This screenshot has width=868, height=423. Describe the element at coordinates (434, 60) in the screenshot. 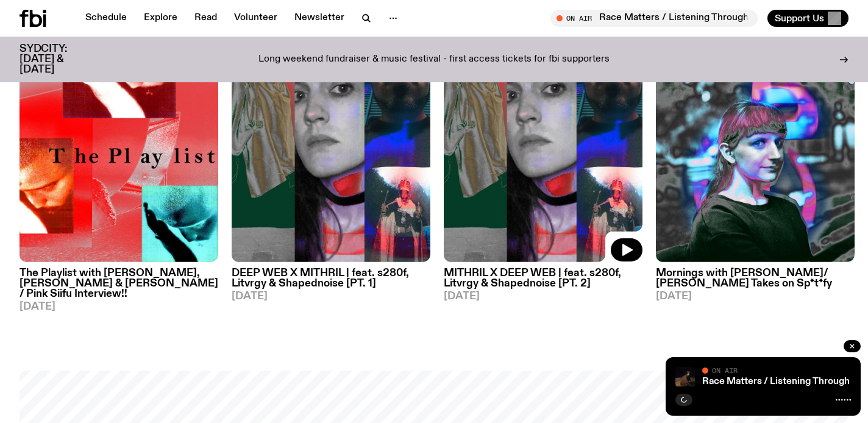

I see `p: Long weekend fundraiser & music festival - first access tickets for fbi supporters` at that location.